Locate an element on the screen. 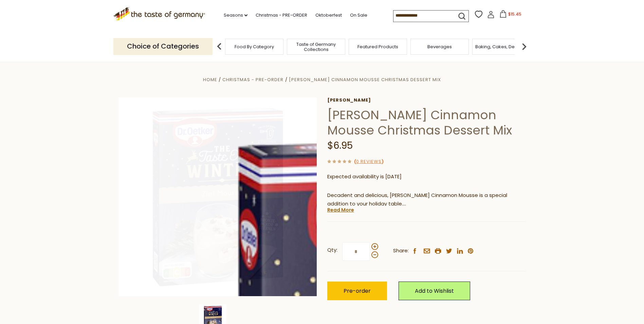  span: Share: is located at coordinates (401, 250).